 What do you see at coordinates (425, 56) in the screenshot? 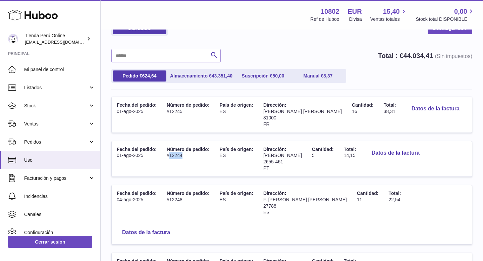
I see `strong: Total : €` at bounding box center [425, 56].